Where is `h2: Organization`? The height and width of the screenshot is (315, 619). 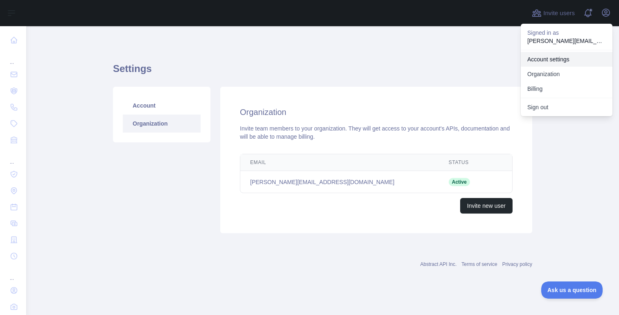
h2: Organization is located at coordinates (376, 112).